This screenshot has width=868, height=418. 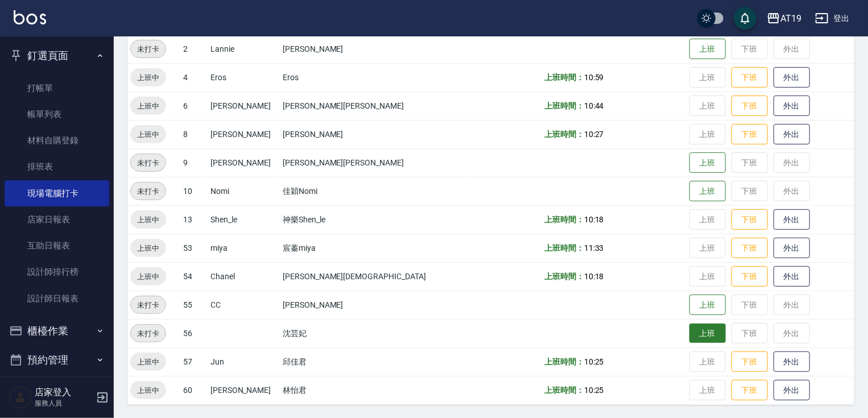 What do you see at coordinates (244, 191) in the screenshot?
I see `td: Nomi` at bounding box center [244, 191].